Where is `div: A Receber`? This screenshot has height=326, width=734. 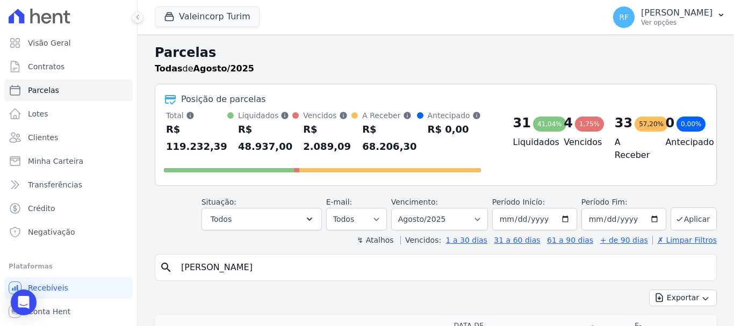
div: A Receber is located at coordinates (389, 116).